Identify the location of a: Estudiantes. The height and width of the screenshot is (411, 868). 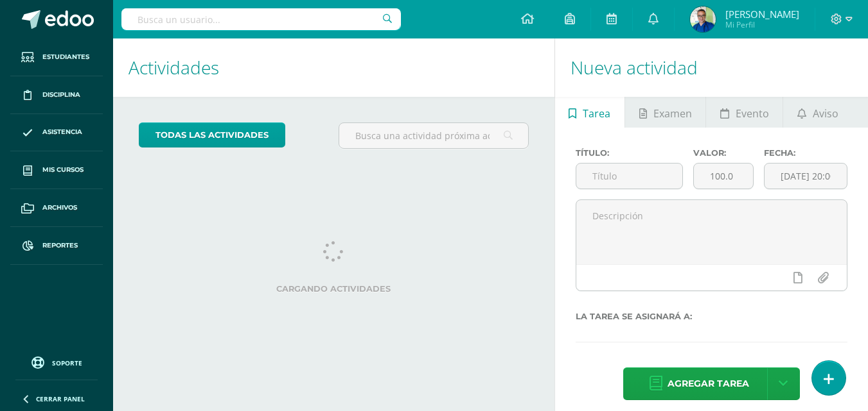
(57, 57).